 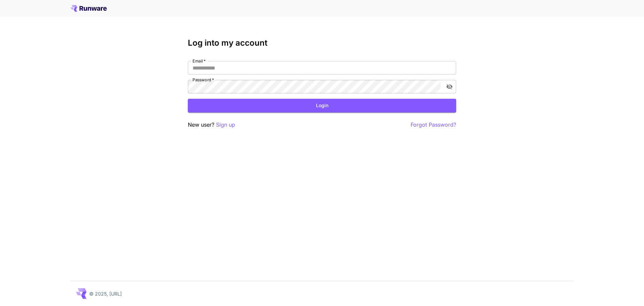 What do you see at coordinates (433, 124) in the screenshot?
I see `p: Forgot Password?` at bounding box center [433, 124].